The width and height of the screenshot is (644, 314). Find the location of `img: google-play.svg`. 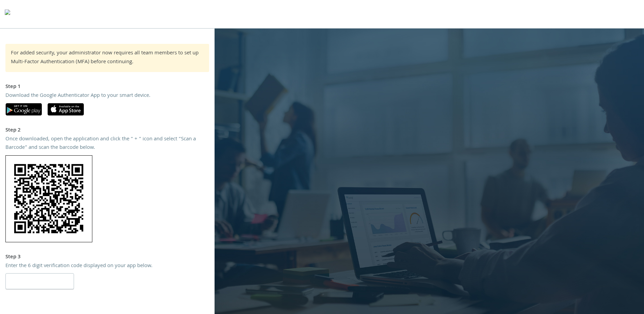

img: google-play.svg is located at coordinates (24, 109).